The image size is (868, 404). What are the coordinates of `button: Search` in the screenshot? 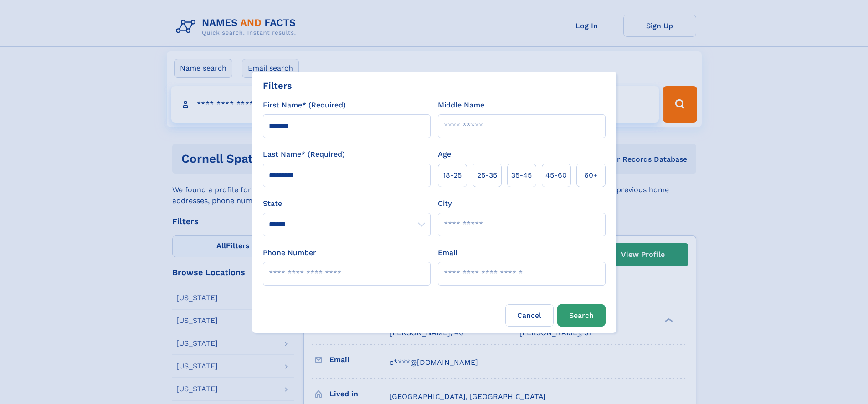 It's located at (581, 315).